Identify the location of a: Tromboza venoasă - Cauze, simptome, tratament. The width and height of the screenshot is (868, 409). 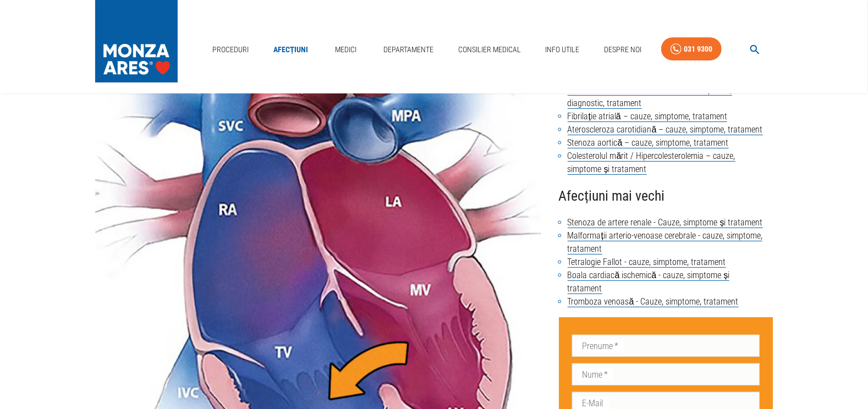
(653, 302).